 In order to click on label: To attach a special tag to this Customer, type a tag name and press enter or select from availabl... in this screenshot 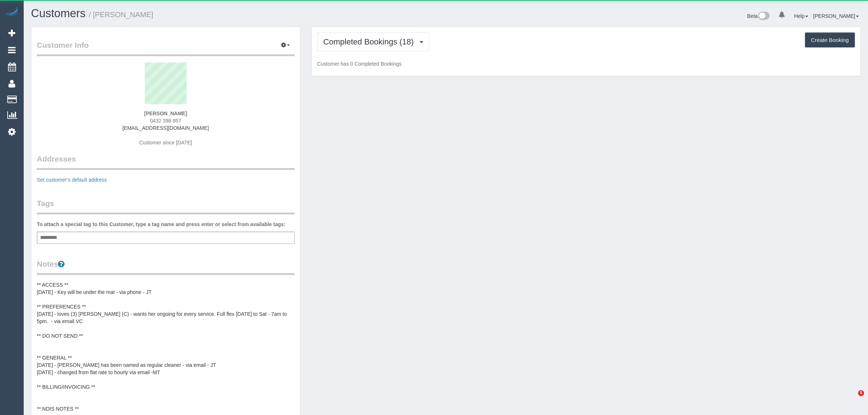, I will do `click(161, 224)`.